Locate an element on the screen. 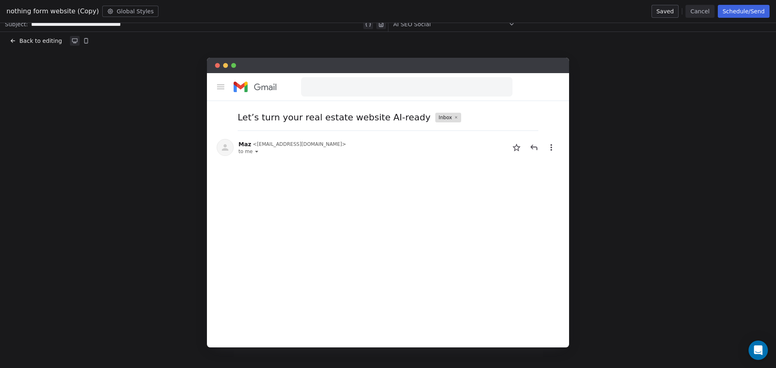  span: Back to editing is located at coordinates (40, 41).